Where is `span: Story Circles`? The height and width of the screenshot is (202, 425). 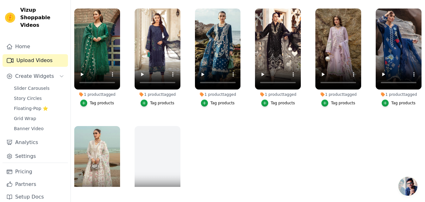 span: Story Circles is located at coordinates (28, 99).